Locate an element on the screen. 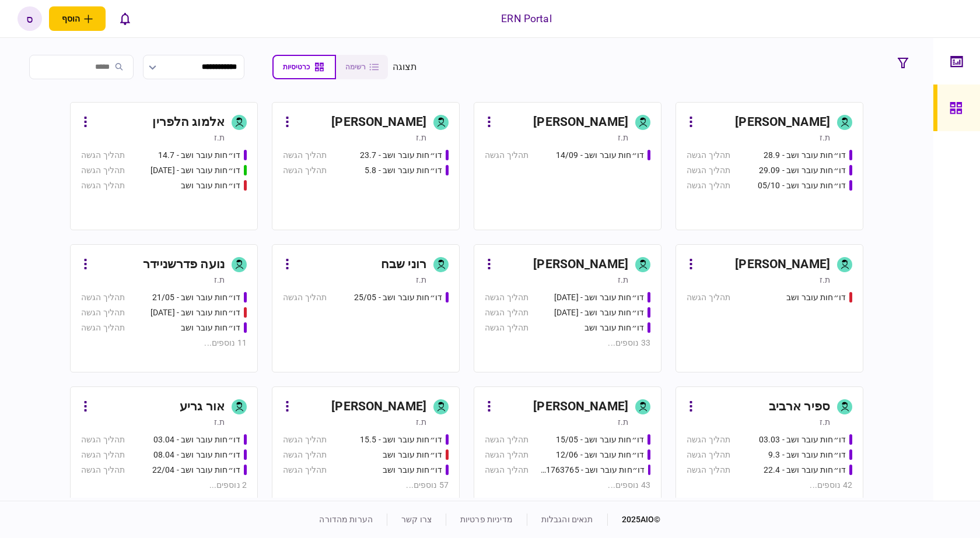  div: דו״חות עובר ושב - 29.09 is located at coordinates (802, 170).